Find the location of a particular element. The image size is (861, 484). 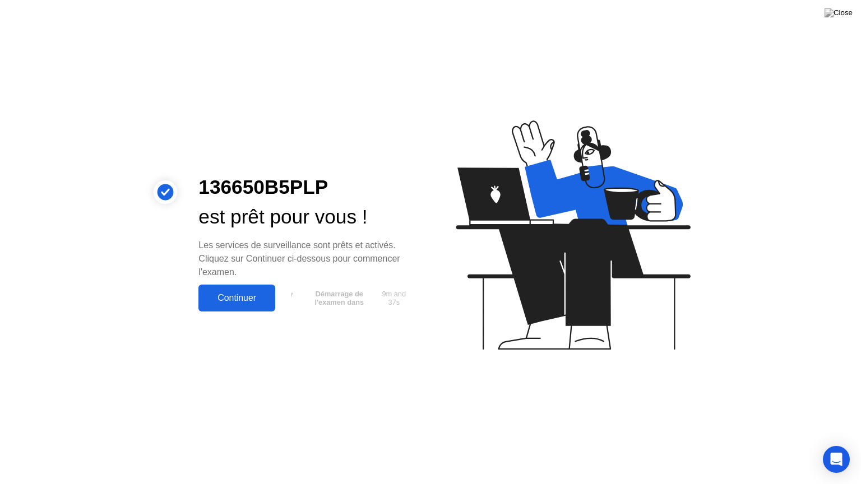

div: Les services de surveillance sont prêts et activés. Cliquez sur Continuer ci-dessous pour commenc... is located at coordinates (305, 259).